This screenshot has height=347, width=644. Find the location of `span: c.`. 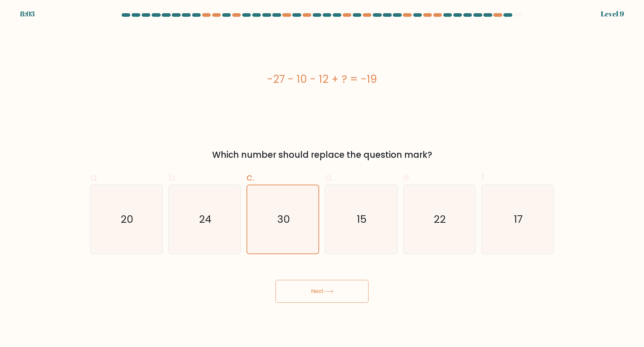

span: c. is located at coordinates (250, 177).